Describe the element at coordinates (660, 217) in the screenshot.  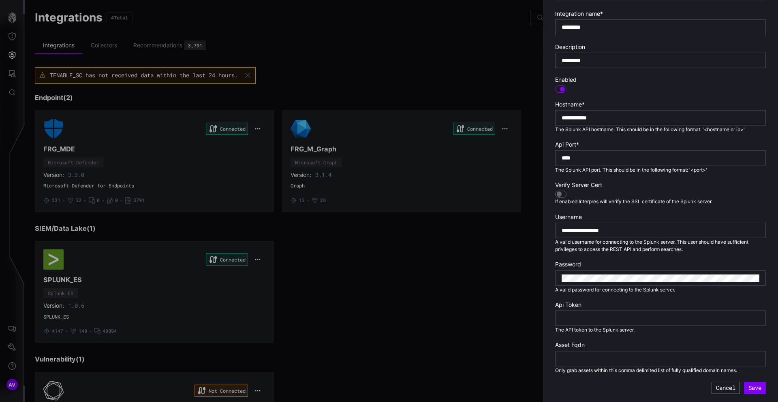
I see `label: Username` at that location.